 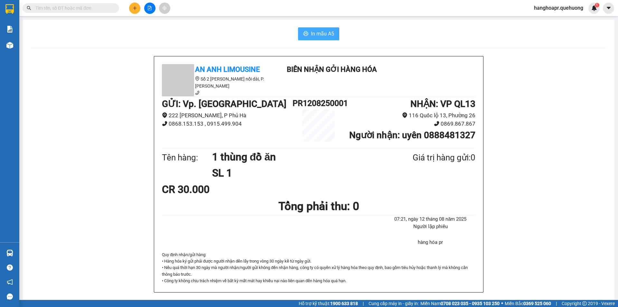 What do you see at coordinates (164, 8) in the screenshot?
I see `button: aim` at bounding box center [164, 8].